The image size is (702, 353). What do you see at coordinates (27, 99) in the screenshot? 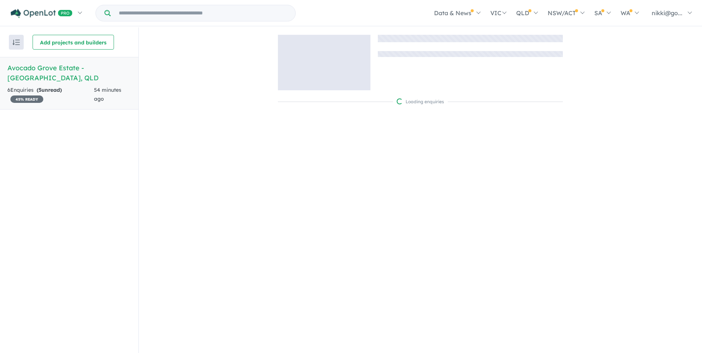
I see `span: 45 % READY` at bounding box center [27, 99].